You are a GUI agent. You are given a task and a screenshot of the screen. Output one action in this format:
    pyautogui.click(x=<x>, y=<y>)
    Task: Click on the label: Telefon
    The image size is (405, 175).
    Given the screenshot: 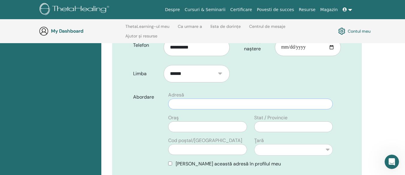 What is the action you would take?
    pyautogui.click(x=146, y=45)
    